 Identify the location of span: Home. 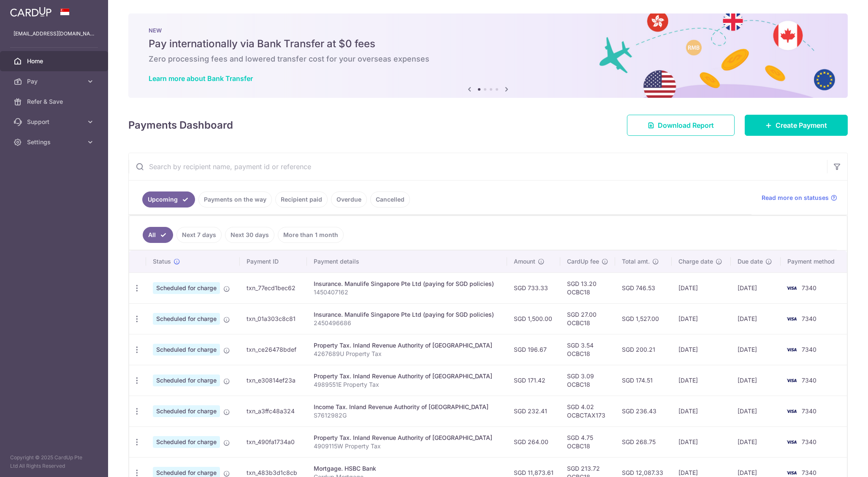
(55, 61).